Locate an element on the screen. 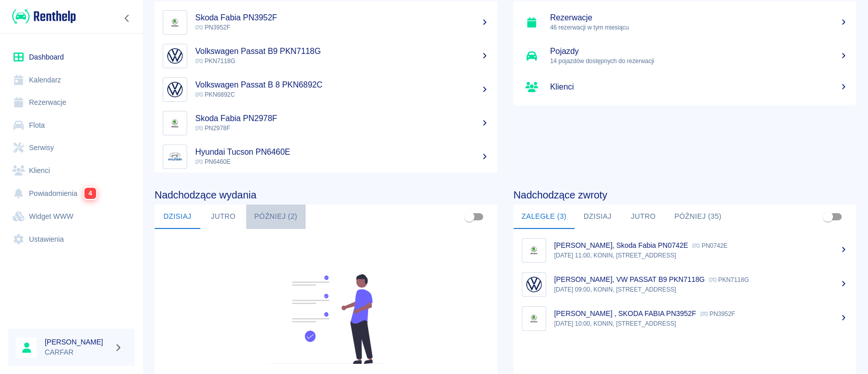 The height and width of the screenshot is (374, 868). a: ImageSkoda Fabia PN2978F PN2978F is located at coordinates (326, 123).